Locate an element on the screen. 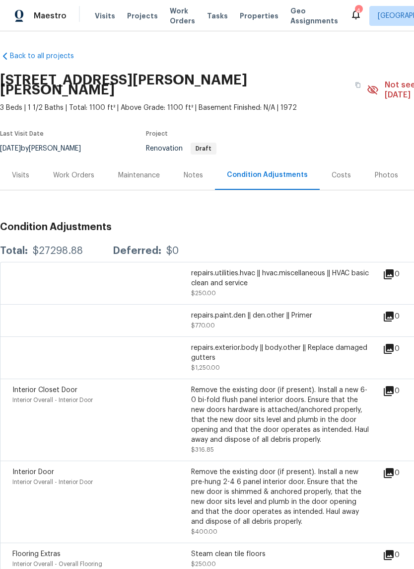  span: $316.85 is located at coordinates (203, 450).